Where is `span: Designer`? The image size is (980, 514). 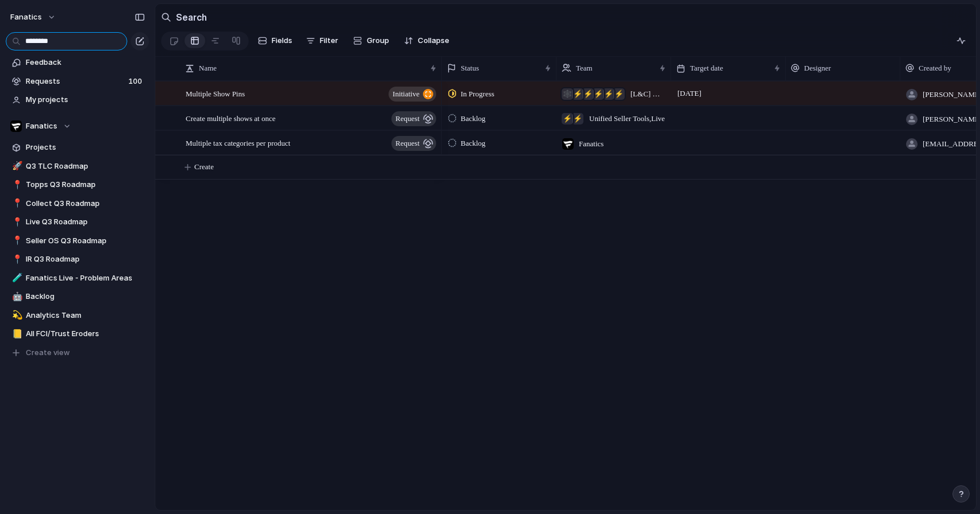
span: Designer is located at coordinates (817, 69).